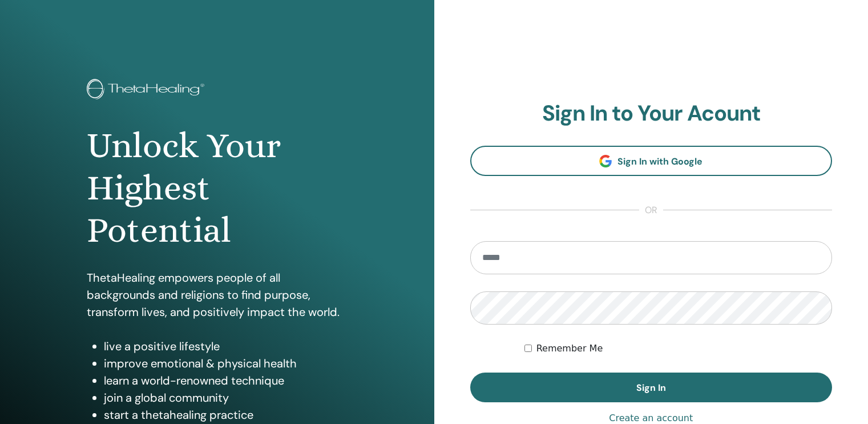 The width and height of the screenshot is (868, 424). I want to click on a: Sign In with Google, so click(651, 161).